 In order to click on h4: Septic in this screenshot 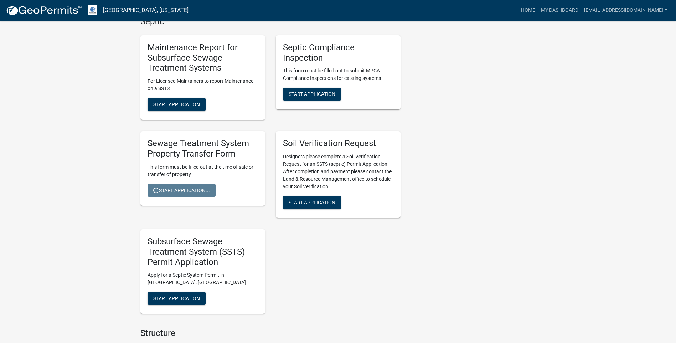, I will do `click(270, 21)`.